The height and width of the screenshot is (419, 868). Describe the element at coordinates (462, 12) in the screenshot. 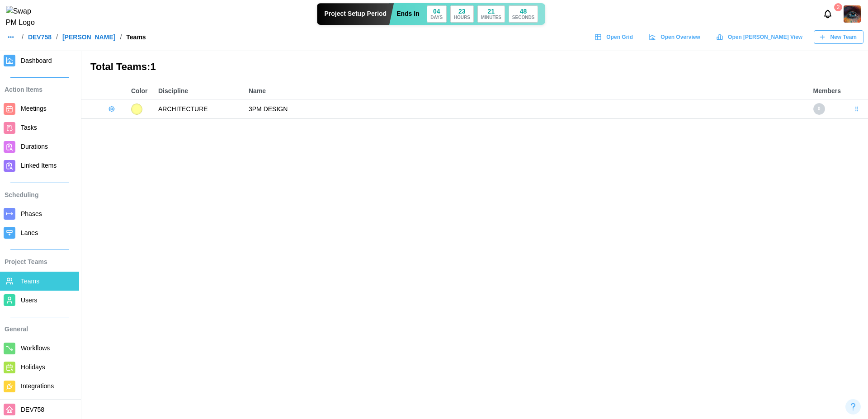

I see `div: 23` at that location.